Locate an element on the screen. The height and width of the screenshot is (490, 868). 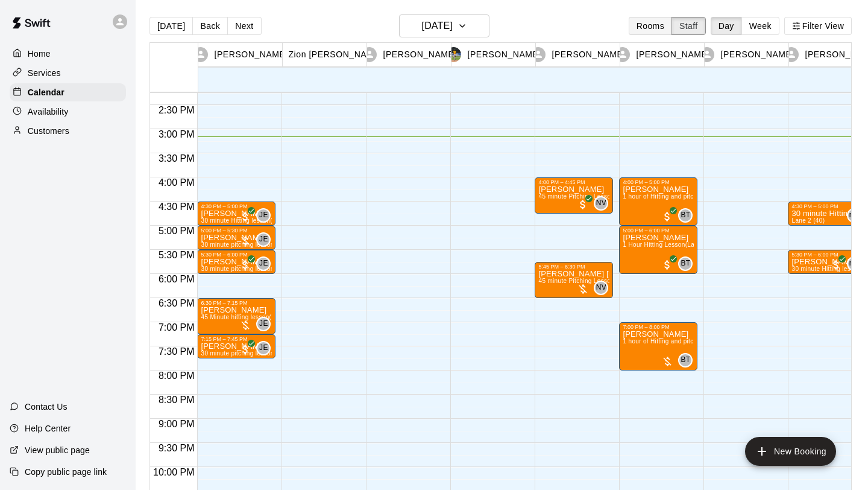
div: 5:45 PM – 6:30 PM: 45 minute Pitching Lesson is located at coordinates (574, 280).